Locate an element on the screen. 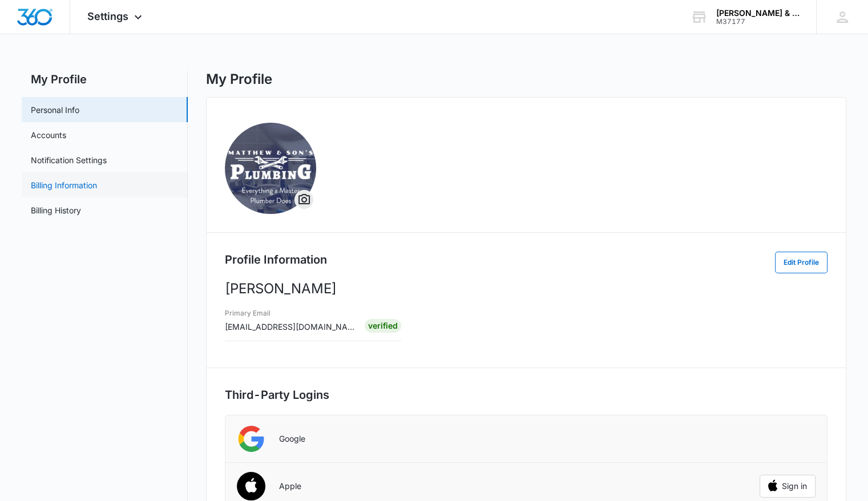 This screenshot has height=501, width=868. div: account id is located at coordinates (758, 21).